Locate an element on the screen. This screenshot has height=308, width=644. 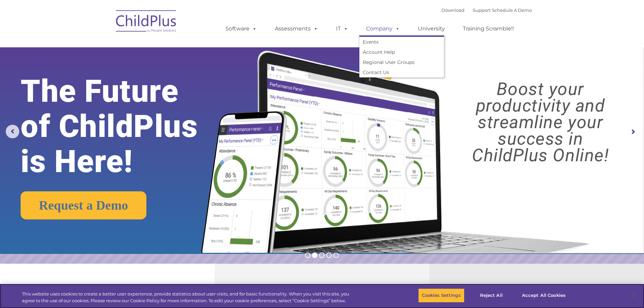
button: Cookies Settings is located at coordinates (441, 295).